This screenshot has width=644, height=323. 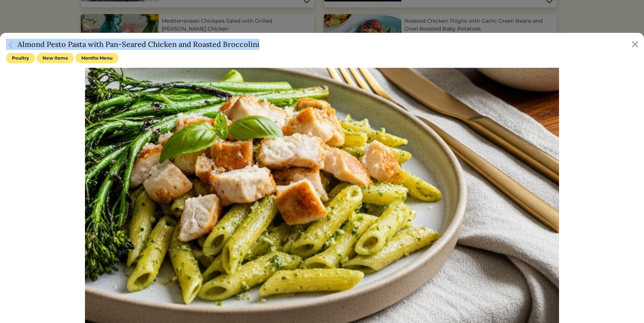 What do you see at coordinates (97, 58) in the screenshot?
I see `span: Months Menu` at bounding box center [97, 58].